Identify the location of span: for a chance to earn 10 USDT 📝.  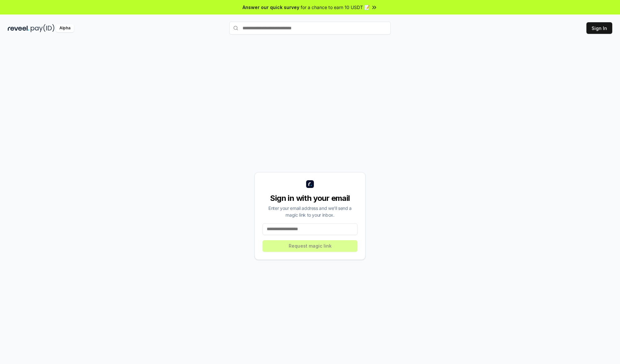
(335, 7).